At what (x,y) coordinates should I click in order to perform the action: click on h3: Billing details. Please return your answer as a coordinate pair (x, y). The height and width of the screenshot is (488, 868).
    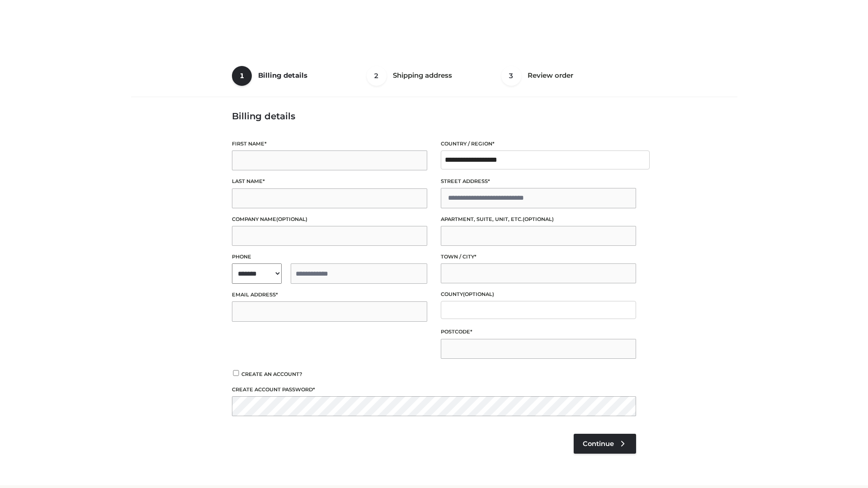
    Looking at the image, I should click on (434, 116).